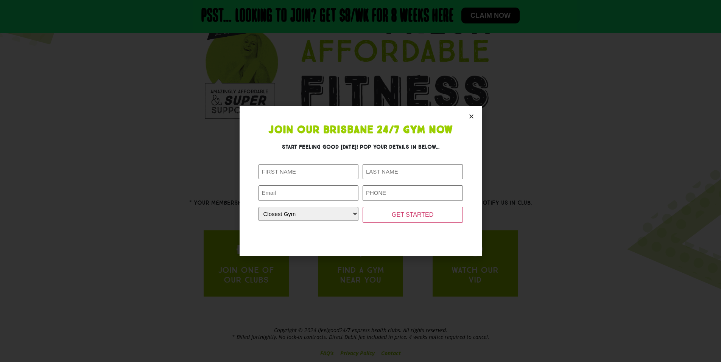 The width and height of the screenshot is (721, 362). I want to click on h1: Join Our Brisbane 24/7 Gym Now, so click(361, 130).